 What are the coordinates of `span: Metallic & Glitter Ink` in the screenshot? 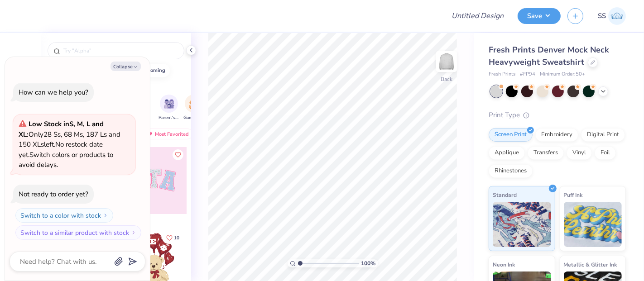 It's located at (591, 264).